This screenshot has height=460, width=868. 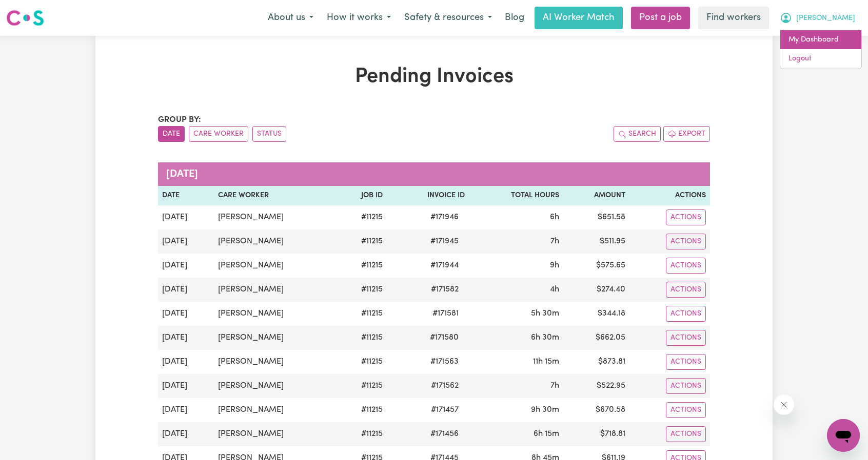 What do you see at coordinates (821, 49) in the screenshot?
I see `div: My Account` at bounding box center [821, 49].